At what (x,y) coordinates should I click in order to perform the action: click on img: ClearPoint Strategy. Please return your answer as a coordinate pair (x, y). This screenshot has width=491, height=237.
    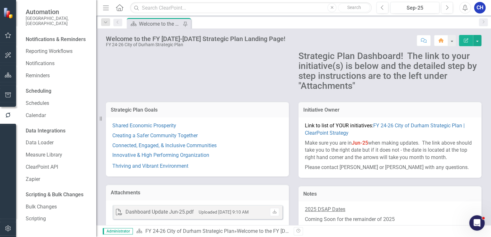
    Looking at the image, I should click on (9, 13).